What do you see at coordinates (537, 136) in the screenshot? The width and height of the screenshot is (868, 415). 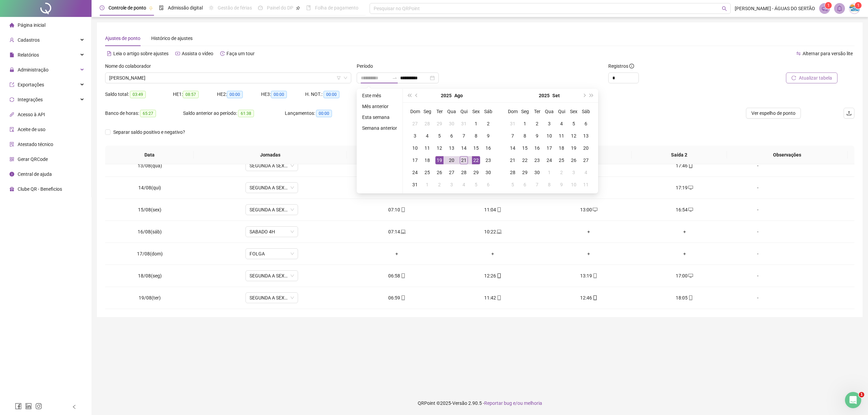 I see `td: 2025-09-09` at bounding box center [537, 136].